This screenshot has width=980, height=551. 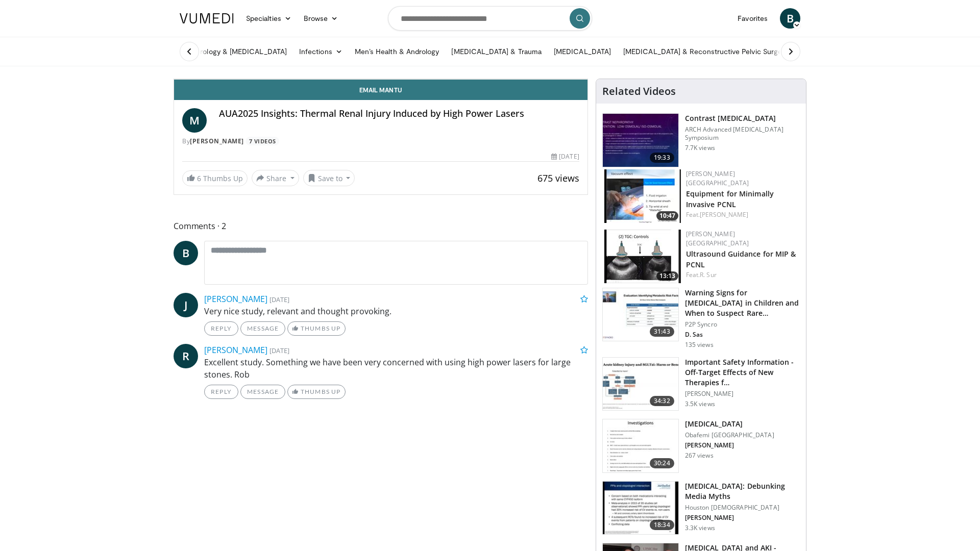 I want to click on span: J, so click(x=186, y=305).